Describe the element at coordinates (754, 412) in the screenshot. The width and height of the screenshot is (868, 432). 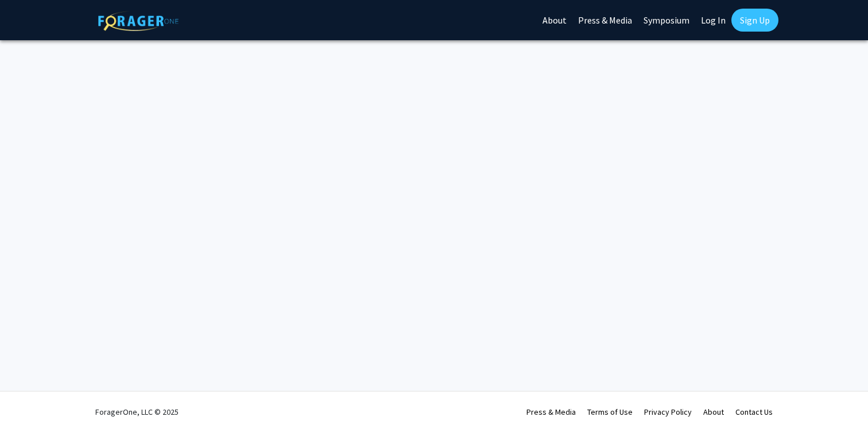
I see `a: Contact Us` at that location.